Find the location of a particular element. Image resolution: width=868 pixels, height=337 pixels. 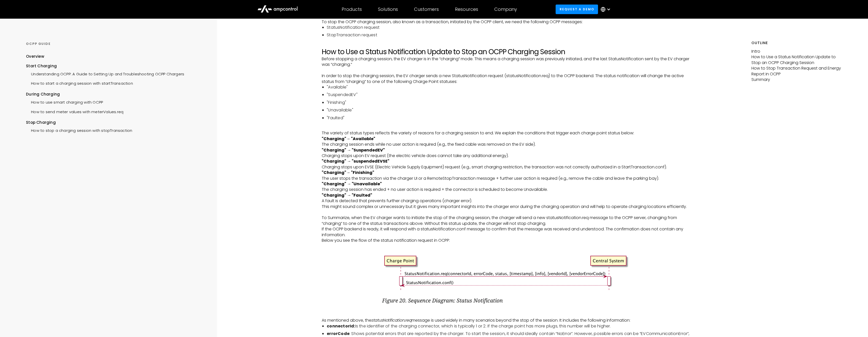

a: How to use smart charging with OCPP is located at coordinates (65, 101).